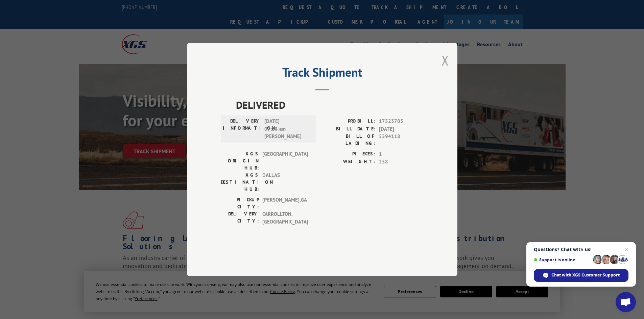 The width and height of the screenshot is (644, 319). Describe the element at coordinates (349, 121) in the screenshot. I see `label: PROBILL:` at that location.